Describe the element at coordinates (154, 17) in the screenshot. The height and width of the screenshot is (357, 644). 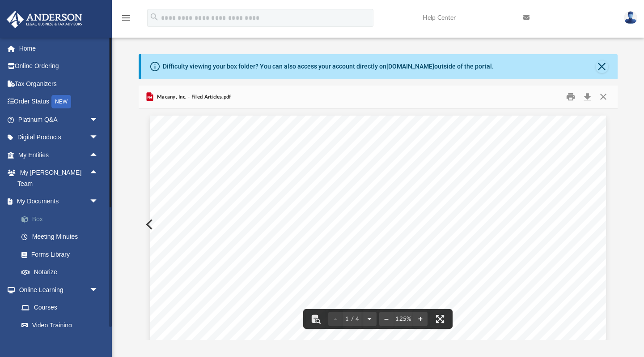
I see `i: search` at that location.